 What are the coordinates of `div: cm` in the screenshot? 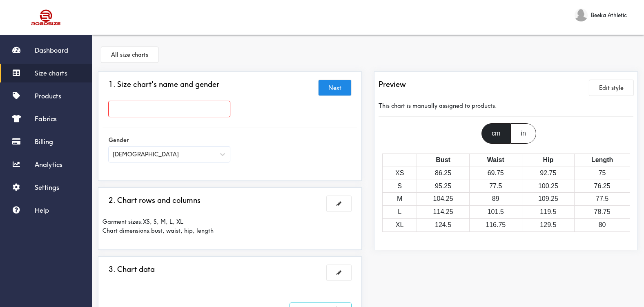 It's located at (496, 134).